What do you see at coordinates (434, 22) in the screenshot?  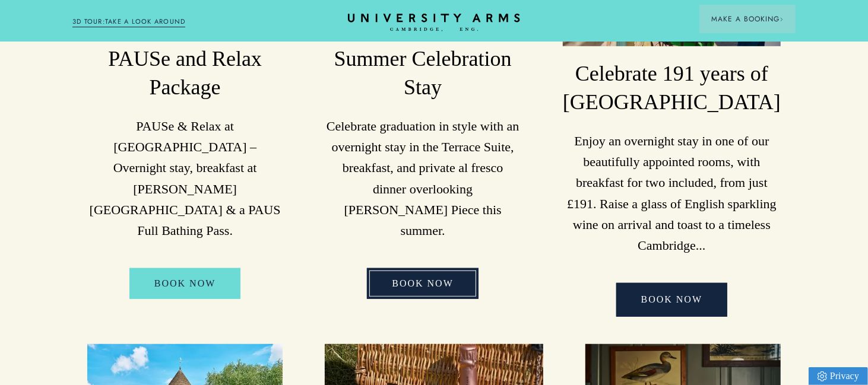 I see `a: Home` at bounding box center [434, 22].